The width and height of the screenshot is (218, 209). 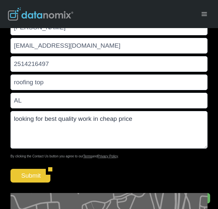 I want to click on input: Submit, so click(x=28, y=176).